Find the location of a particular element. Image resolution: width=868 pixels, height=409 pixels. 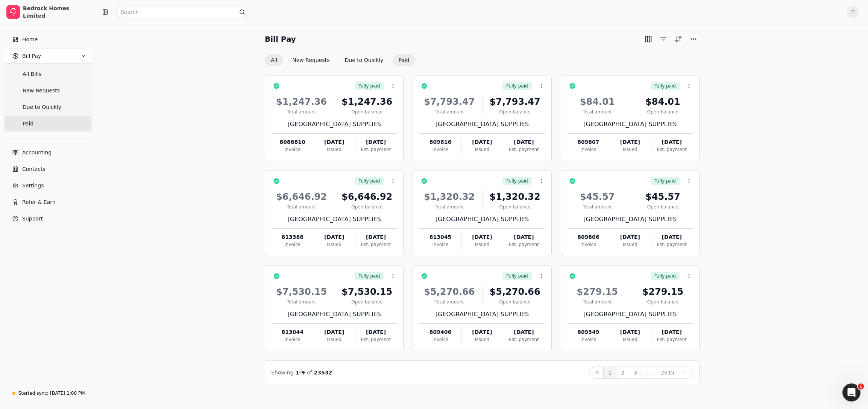

button: Sort is located at coordinates (678, 39).